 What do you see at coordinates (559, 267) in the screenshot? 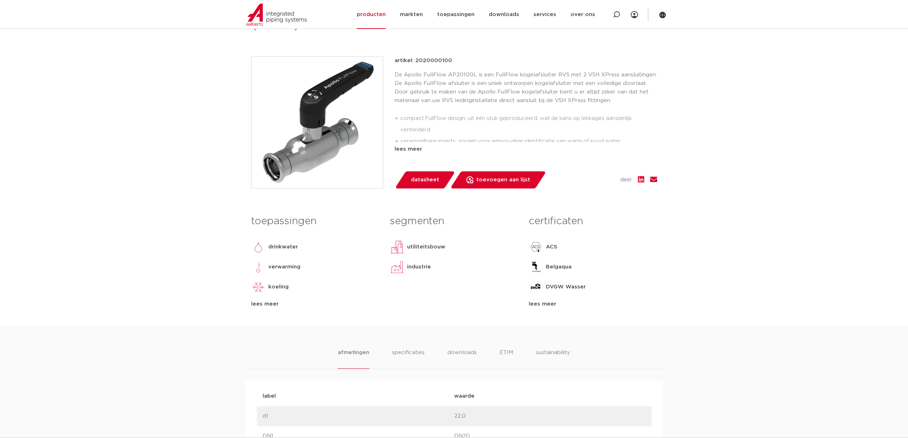
I see `p: Belgaqua` at bounding box center [559, 267].